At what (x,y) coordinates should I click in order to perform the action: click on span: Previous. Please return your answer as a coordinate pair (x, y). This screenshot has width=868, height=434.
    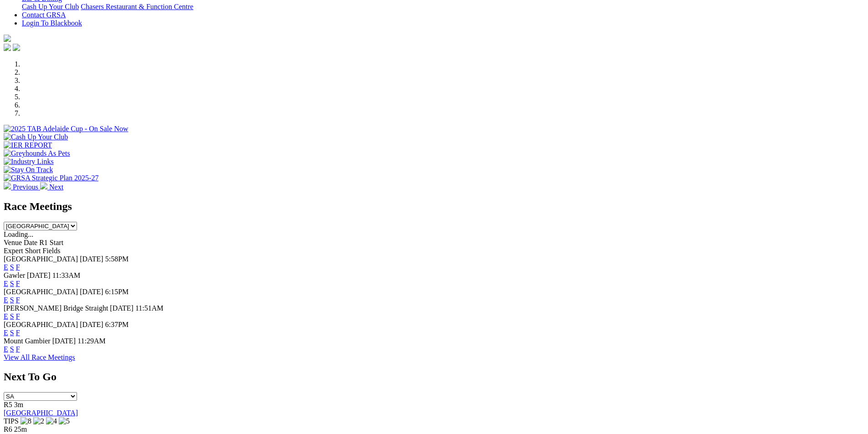
    Looking at the image, I should click on (25, 186).